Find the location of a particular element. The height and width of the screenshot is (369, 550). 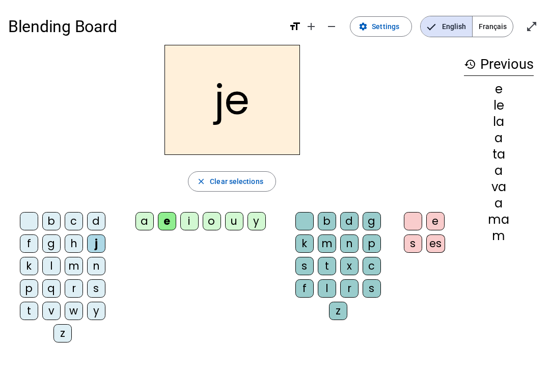

div: ta is located at coordinates (498, 154).